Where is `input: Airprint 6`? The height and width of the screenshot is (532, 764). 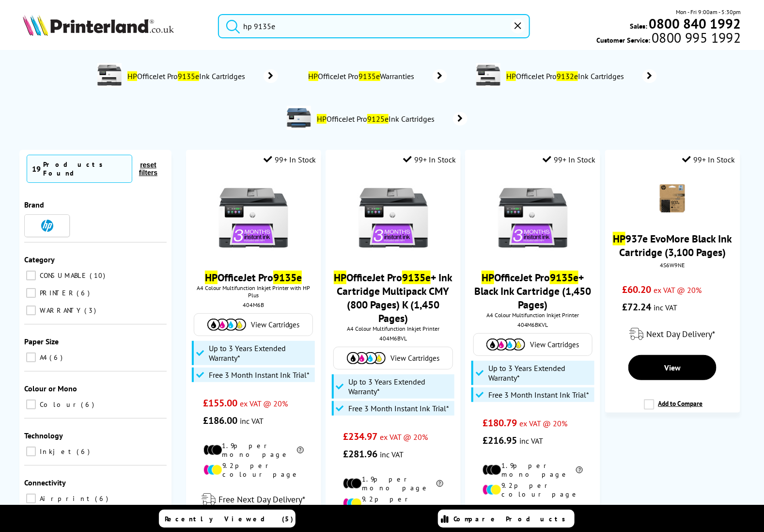 input: Airprint 6 is located at coordinates (31, 499).